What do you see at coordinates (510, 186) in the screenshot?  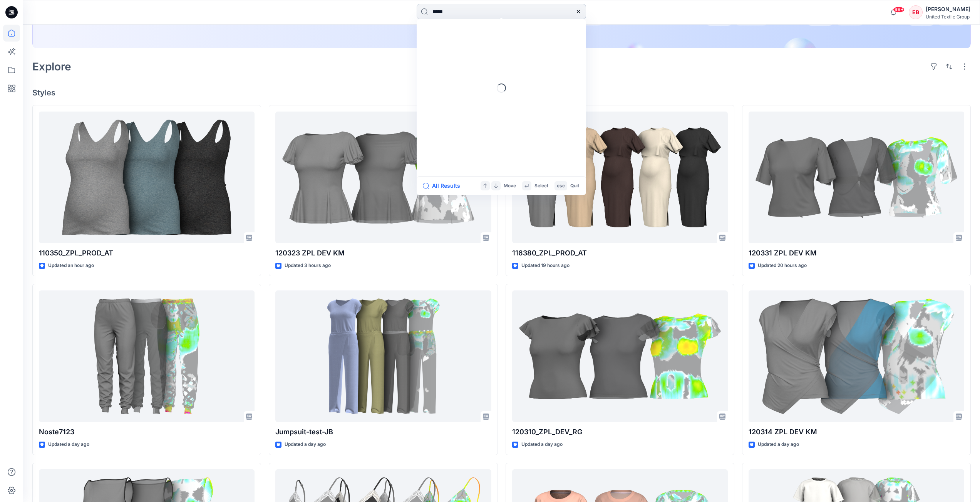 I see `p: Move` at bounding box center [510, 186].